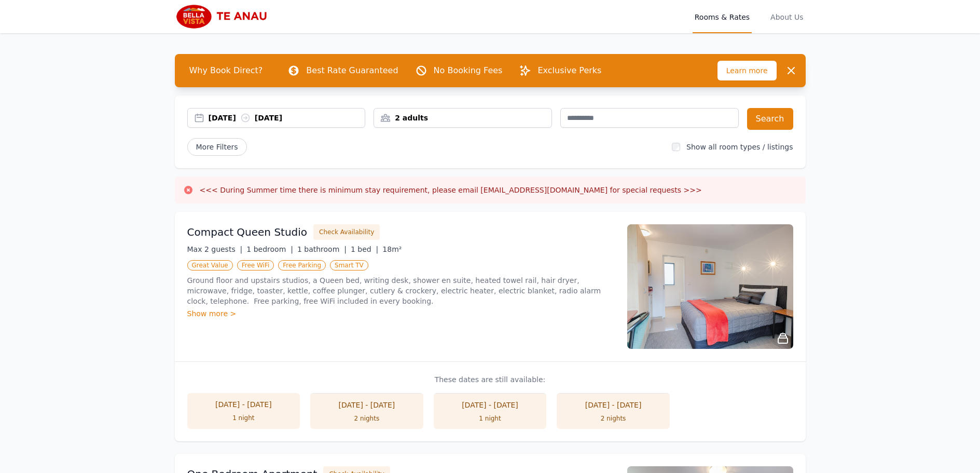 The width and height of the screenshot is (980, 473). I want to click on span: Max 2 guests |, so click(215, 249).